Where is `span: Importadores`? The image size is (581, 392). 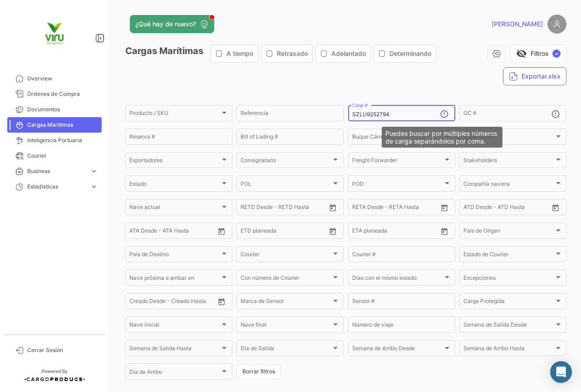 span: Importadores is located at coordinates (509, 138).